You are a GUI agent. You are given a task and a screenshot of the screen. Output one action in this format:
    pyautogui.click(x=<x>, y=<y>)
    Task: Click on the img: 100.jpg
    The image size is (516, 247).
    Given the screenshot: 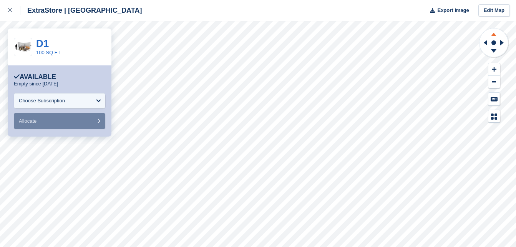 What is the action you would take?
    pyautogui.click(x=23, y=47)
    